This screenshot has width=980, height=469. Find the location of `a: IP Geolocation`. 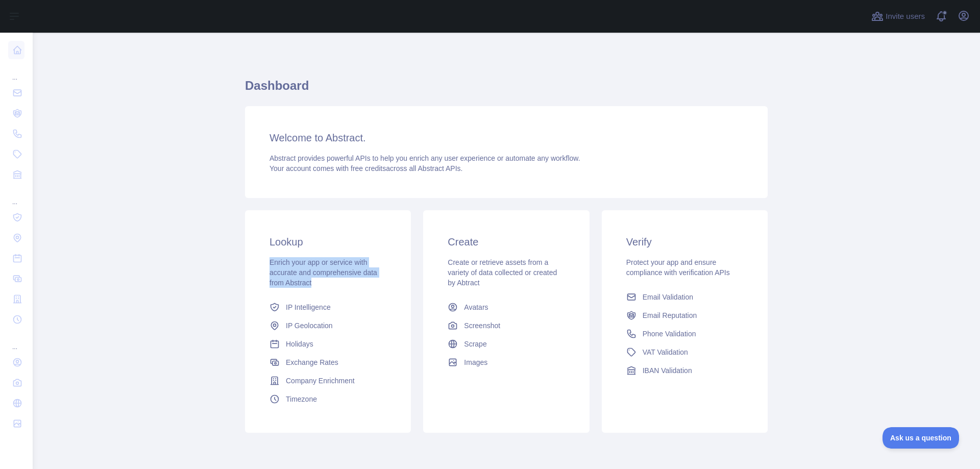

a: IP Geolocation is located at coordinates (328, 326).